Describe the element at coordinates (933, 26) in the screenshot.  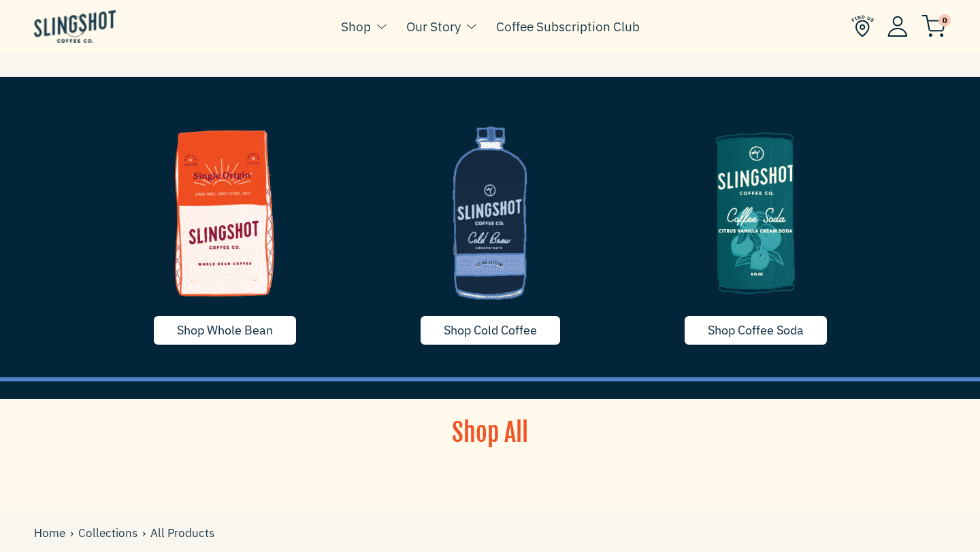
I see `img: cart` at that location.